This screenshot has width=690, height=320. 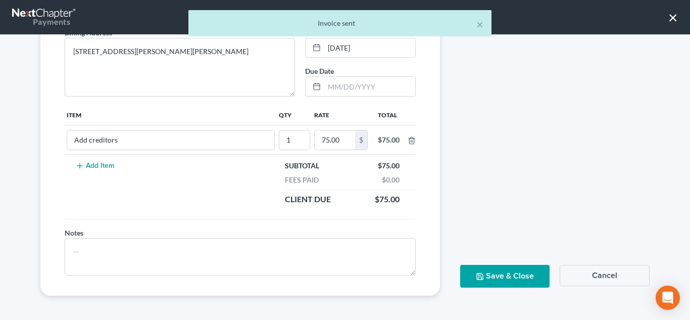 What do you see at coordinates (604, 275) in the screenshot?
I see `button: Cancel` at bounding box center [604, 275].